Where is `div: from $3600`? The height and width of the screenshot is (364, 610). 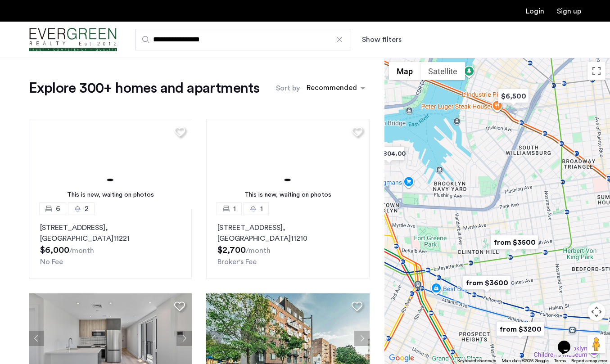 div: from $3600 is located at coordinates (487, 283).